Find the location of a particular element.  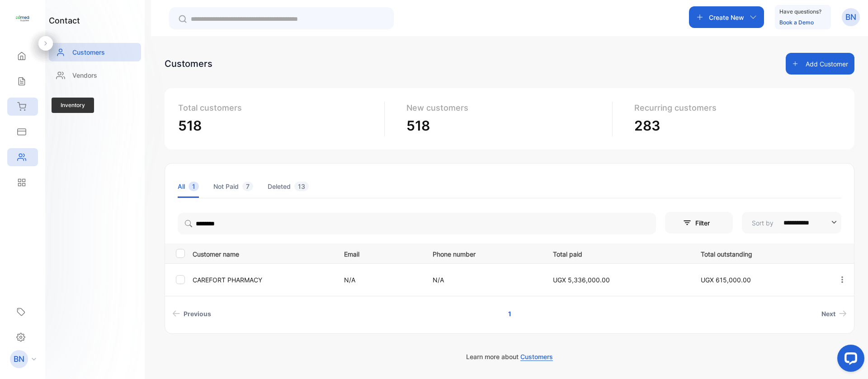

span: Previous is located at coordinates (197, 314).